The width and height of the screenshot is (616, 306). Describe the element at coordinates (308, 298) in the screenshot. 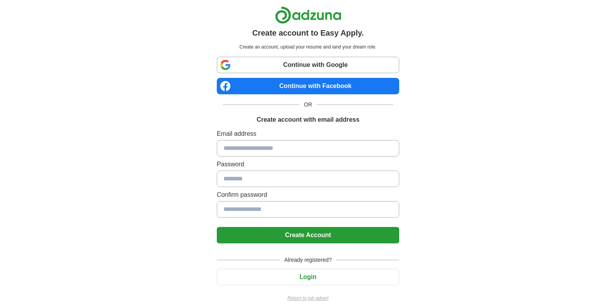

I see `p: Return to job advert` at that location.